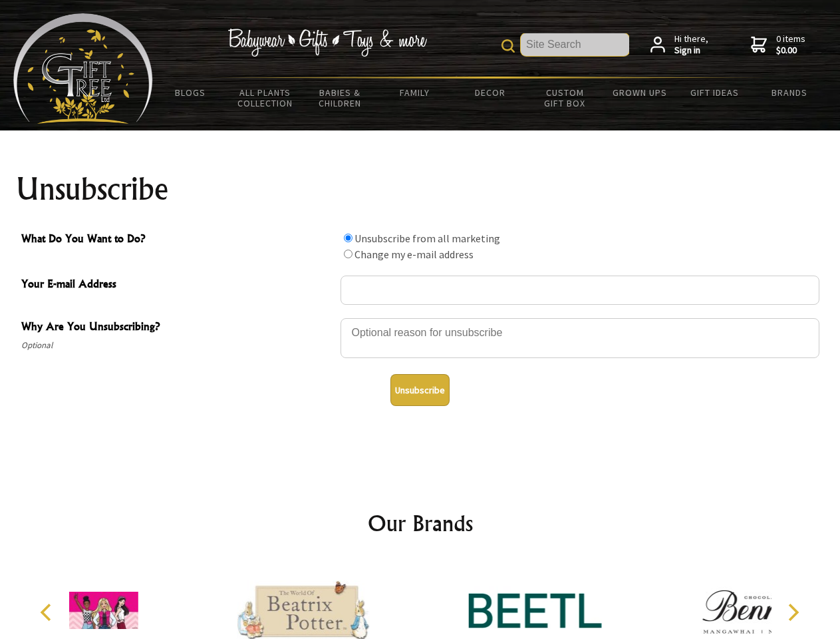 Image resolution: width=840 pixels, height=639 pixels. Describe the element at coordinates (178, 327) in the screenshot. I see `span: Why Are You Unsubscribing?` at that location.